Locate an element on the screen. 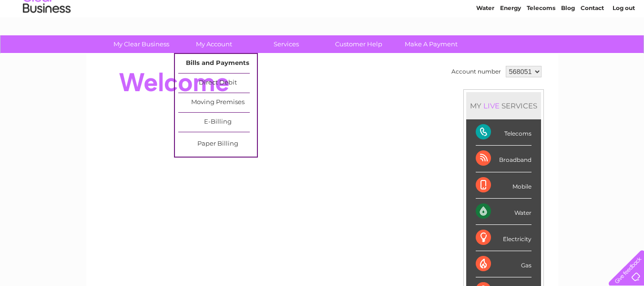 This screenshot has width=644, height=286. a: Contact is located at coordinates (592, 44).